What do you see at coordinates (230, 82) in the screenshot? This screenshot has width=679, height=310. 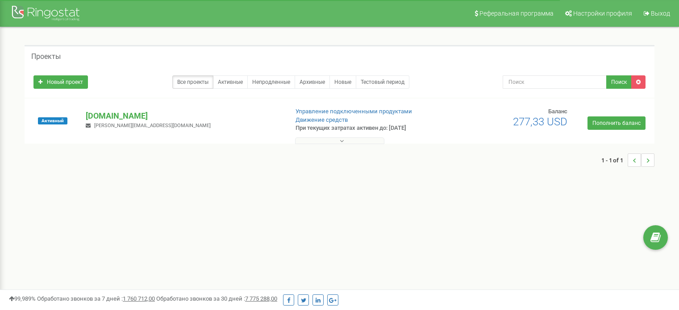 I see `a: Активные` at bounding box center [230, 82].